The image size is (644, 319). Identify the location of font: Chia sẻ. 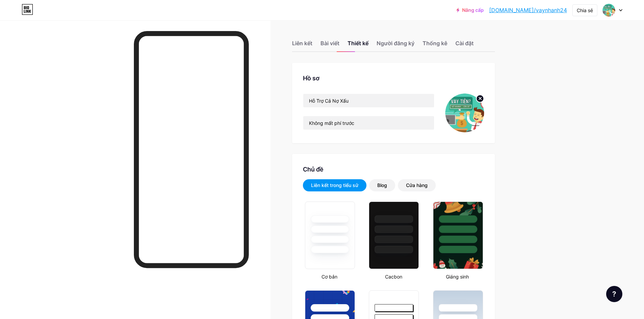
(585, 10).